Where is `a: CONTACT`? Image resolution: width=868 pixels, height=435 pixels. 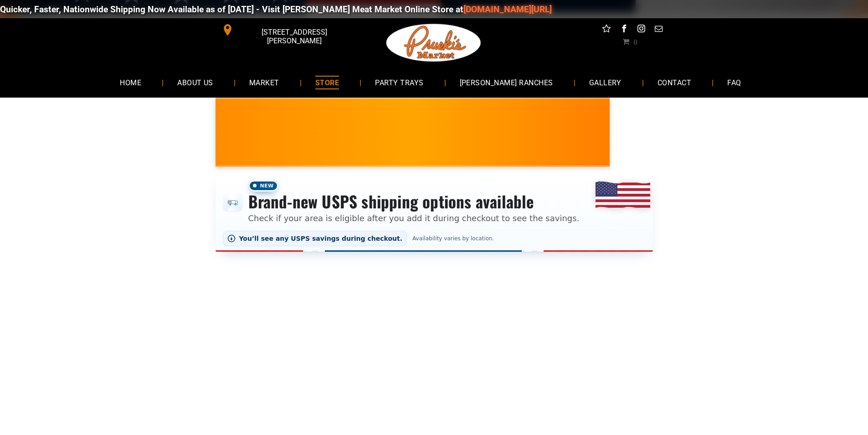
a: CONTACT is located at coordinates (674, 82).